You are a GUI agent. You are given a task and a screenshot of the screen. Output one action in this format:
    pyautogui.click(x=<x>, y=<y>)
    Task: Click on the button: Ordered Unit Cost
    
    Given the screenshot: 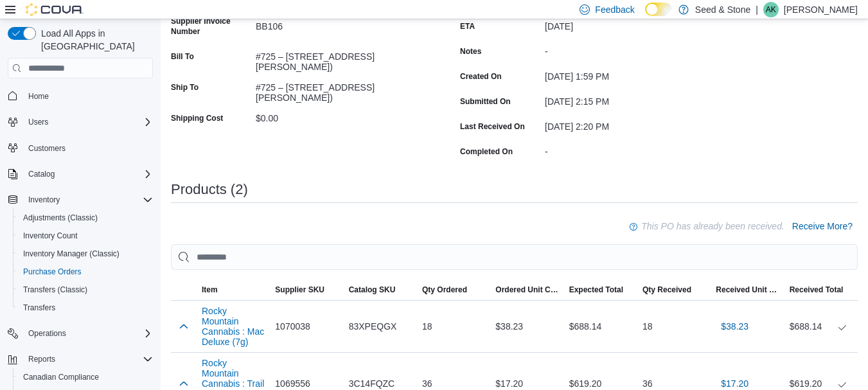 What is the action you would take?
    pyautogui.click(x=526, y=290)
    